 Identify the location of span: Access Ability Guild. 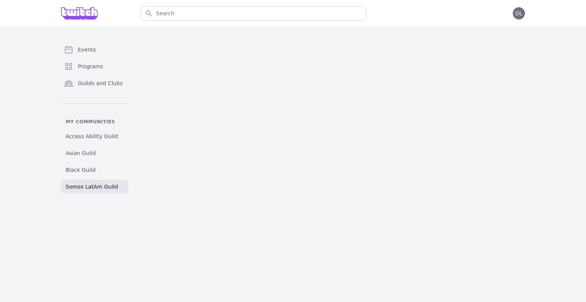
(92, 136).